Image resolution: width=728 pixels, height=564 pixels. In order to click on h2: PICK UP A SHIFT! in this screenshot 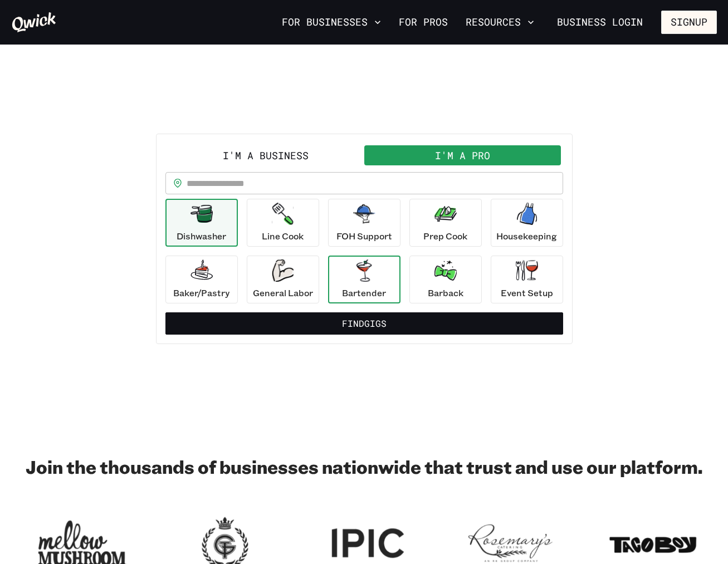, I will do `click(364, 111)`.